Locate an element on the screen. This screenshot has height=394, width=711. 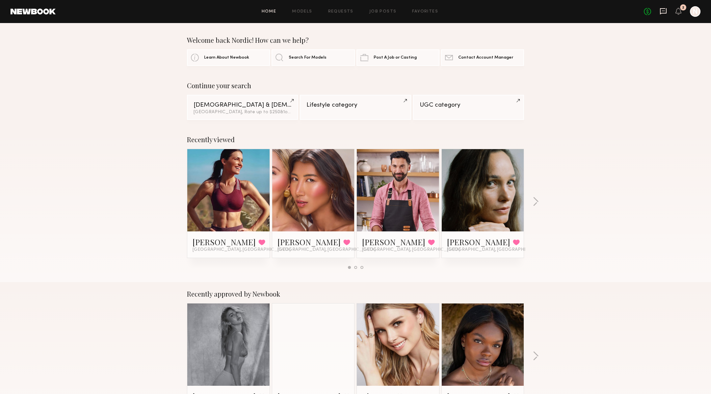
span: Contact Account Manager is located at coordinates (486, 58).